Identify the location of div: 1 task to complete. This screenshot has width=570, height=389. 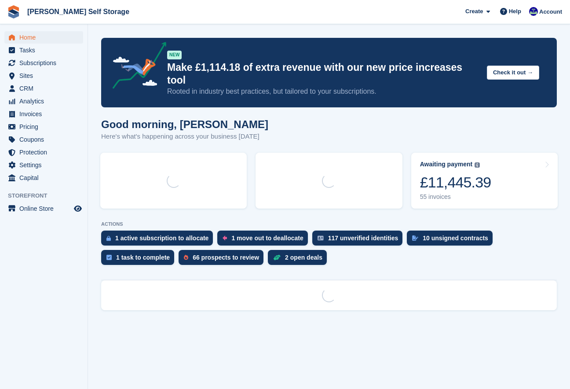
(143, 257).